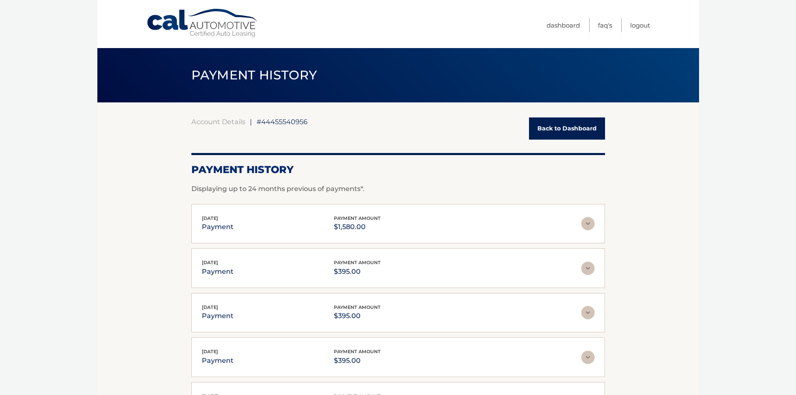 The image size is (796, 395). I want to click on span: PAYMENT HISTORY, so click(254, 75).